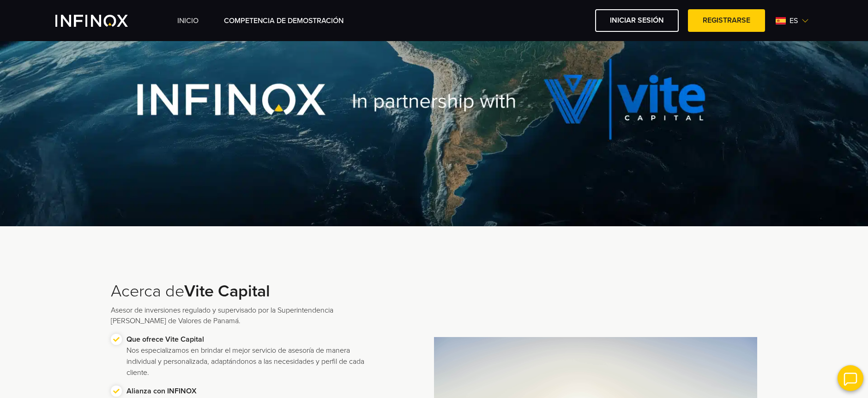  What do you see at coordinates (162, 392) in the screenshot?
I see `strong: Alianza con INFINOX` at bounding box center [162, 392].